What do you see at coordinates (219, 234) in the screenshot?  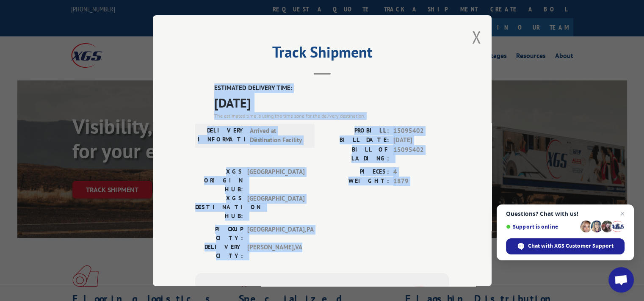 I see `label: PICKUP CITY:` at bounding box center [219, 234].